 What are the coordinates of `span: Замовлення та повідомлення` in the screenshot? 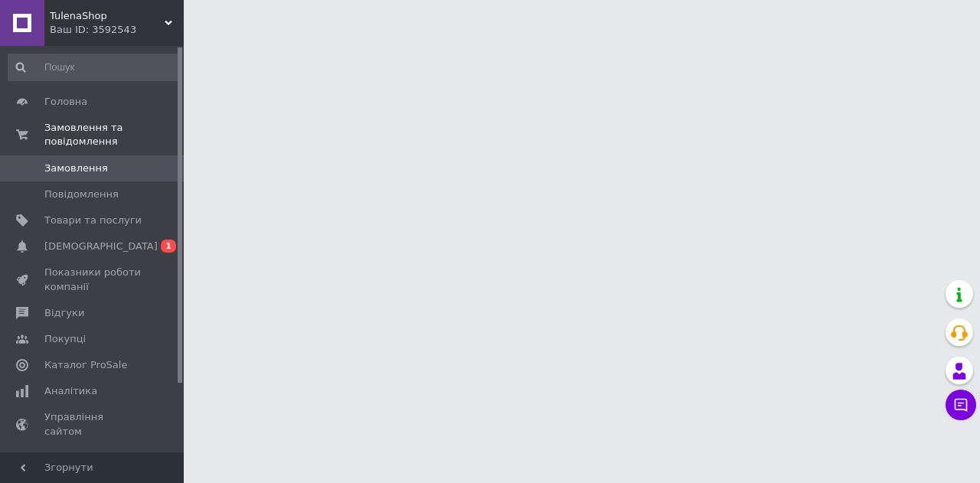 It's located at (114, 134).